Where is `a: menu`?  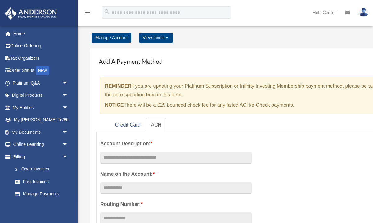
a: menu is located at coordinates (88, 13).